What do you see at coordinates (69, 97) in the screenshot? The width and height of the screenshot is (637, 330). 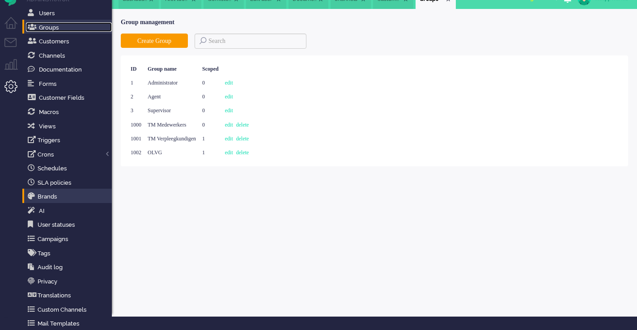 I see `a: Customer Fields` at bounding box center [69, 97].